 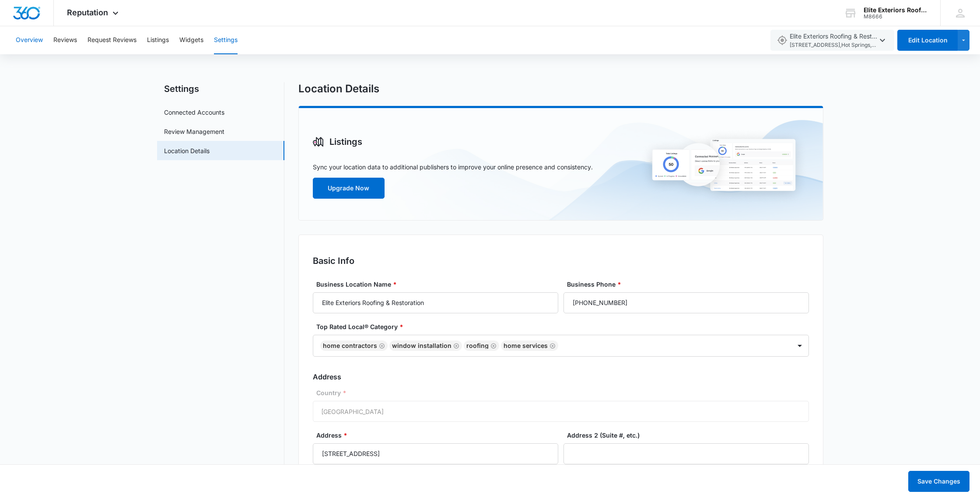 What do you see at coordinates (381, 346) in the screenshot?
I see `div: Remove Home Contractors` at bounding box center [381, 346].